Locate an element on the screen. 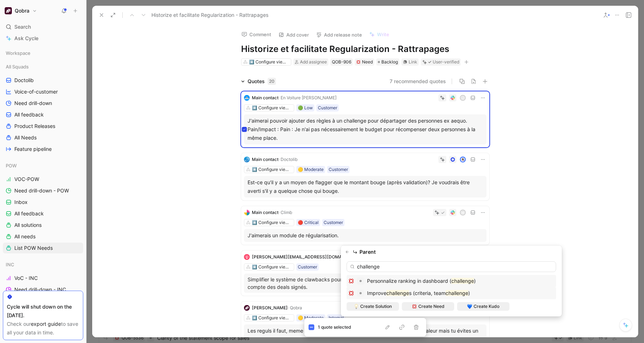 Image resolution: width=644 pixels, height=343 pixels. span: Create Need is located at coordinates (431, 307).